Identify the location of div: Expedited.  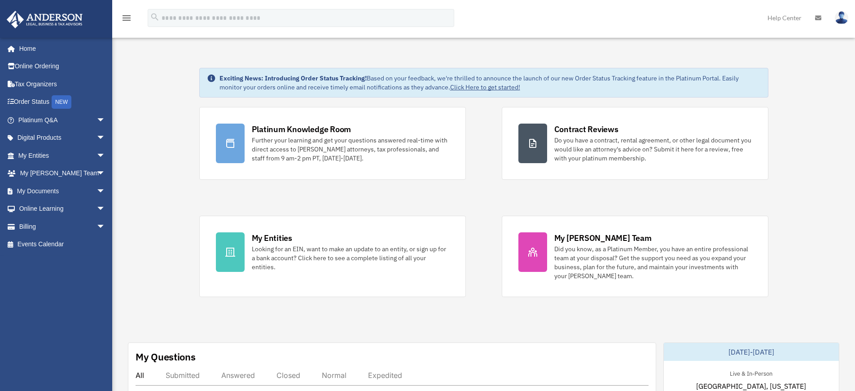
(385, 375).